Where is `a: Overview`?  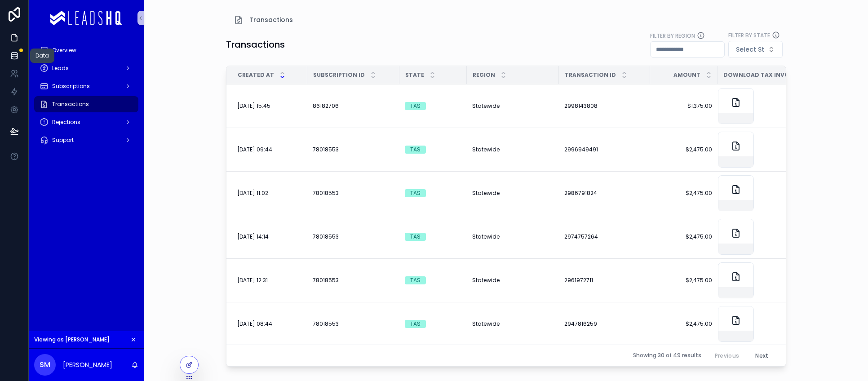
a: Overview is located at coordinates (86, 51).